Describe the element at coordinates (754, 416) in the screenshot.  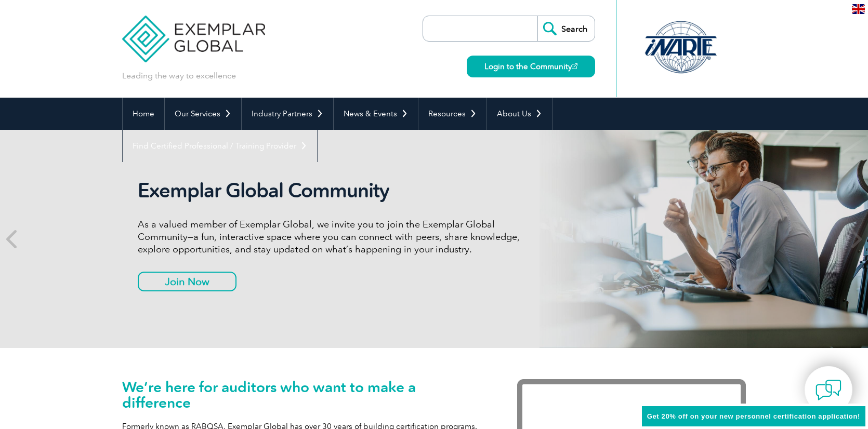
I see `span: Get 20% off on your new personnel certification application!` at that location.